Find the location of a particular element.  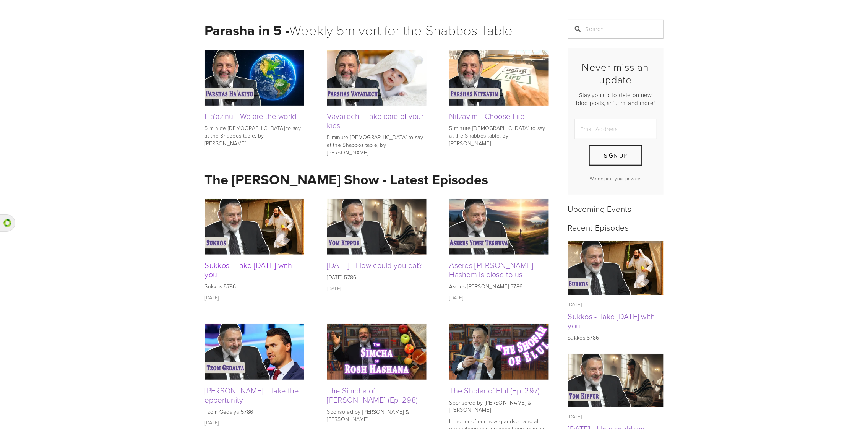

img: Tzom Gedalya - Take the opportunity is located at coordinates (255, 352).